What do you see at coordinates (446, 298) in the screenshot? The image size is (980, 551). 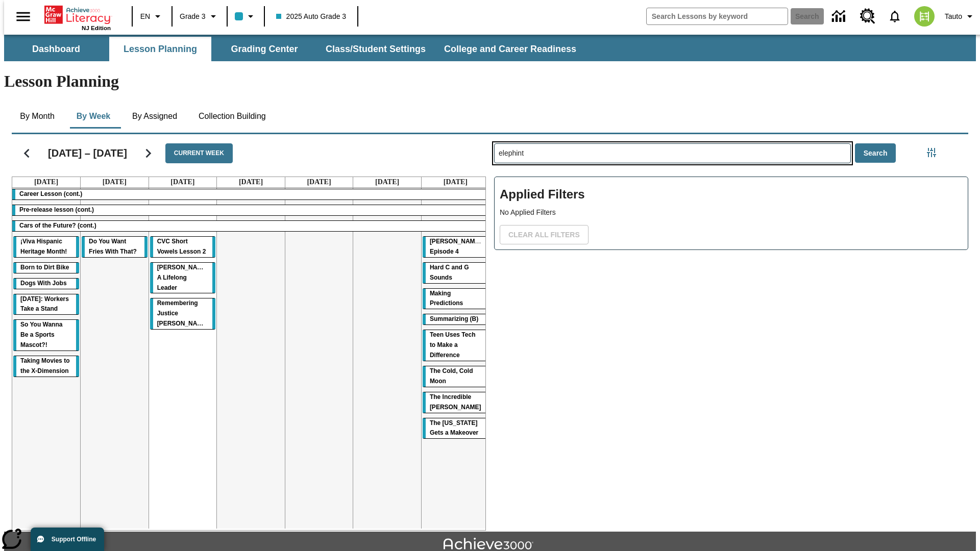 I see `span: Making Predictions` at bounding box center [446, 298].